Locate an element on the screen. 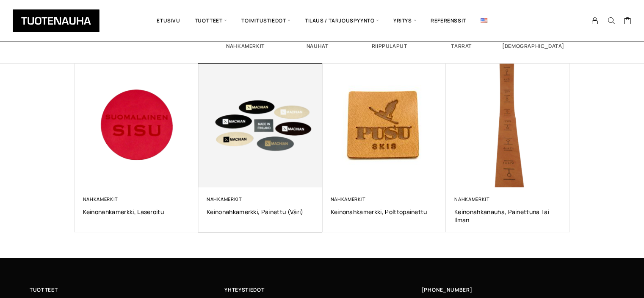 This screenshot has height=298, width=644. a: Keinonahkamerkki, painettu (väri) is located at coordinates (260, 211).